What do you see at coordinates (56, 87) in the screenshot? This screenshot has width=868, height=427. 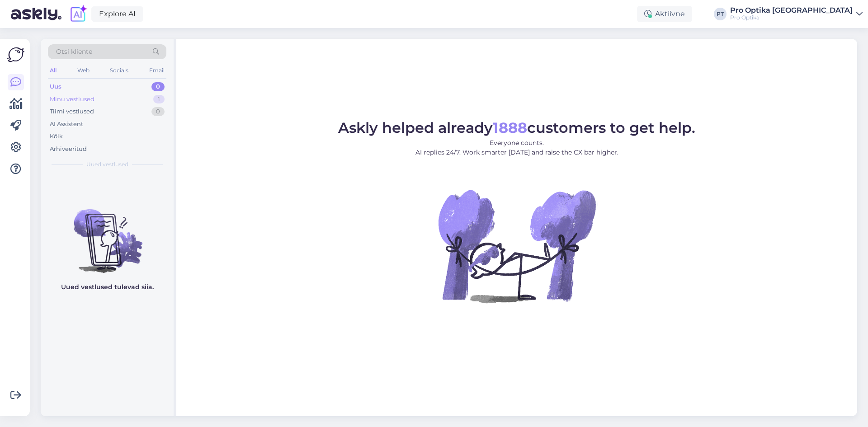 I see `div: Uus` at bounding box center [56, 87].